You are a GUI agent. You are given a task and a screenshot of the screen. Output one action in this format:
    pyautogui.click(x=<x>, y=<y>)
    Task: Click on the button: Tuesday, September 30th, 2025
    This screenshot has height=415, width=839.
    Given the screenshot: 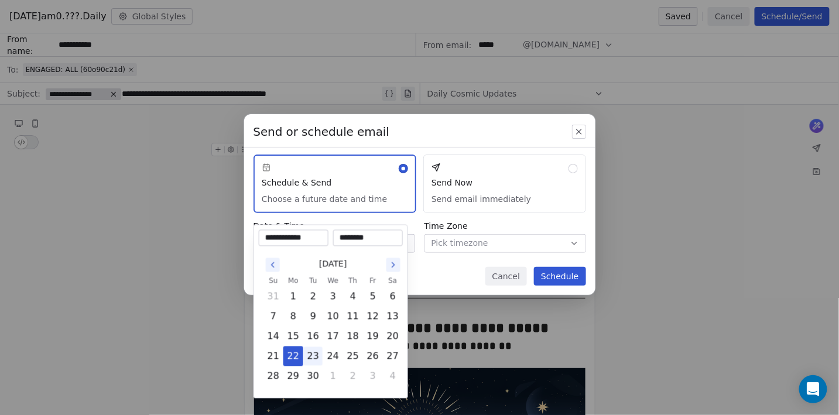 What is the action you would take?
    pyautogui.click(x=313, y=377)
    